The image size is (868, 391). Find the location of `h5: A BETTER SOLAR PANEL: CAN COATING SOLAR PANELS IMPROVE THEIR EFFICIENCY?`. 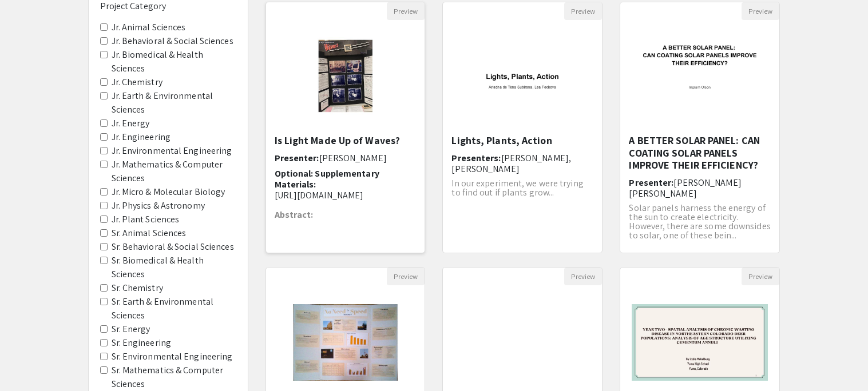

h5: A BETTER SOLAR PANEL: CAN COATING SOLAR PANELS IMPROVE THEIR EFFICIENCY? is located at coordinates (699, 153).